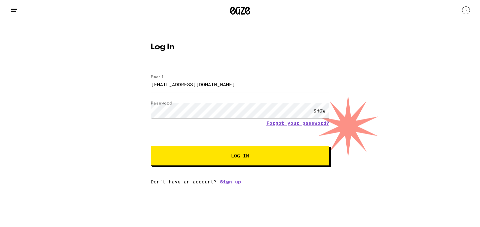 The width and height of the screenshot is (480, 227). Describe the element at coordinates (161, 103) in the screenshot. I see `label: Password` at that location.